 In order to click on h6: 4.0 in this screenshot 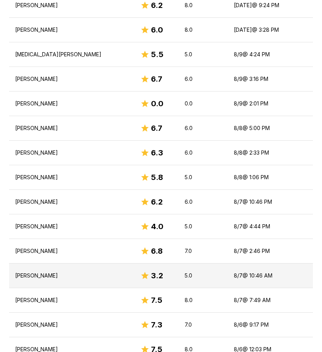, I will do `click(157, 227)`.